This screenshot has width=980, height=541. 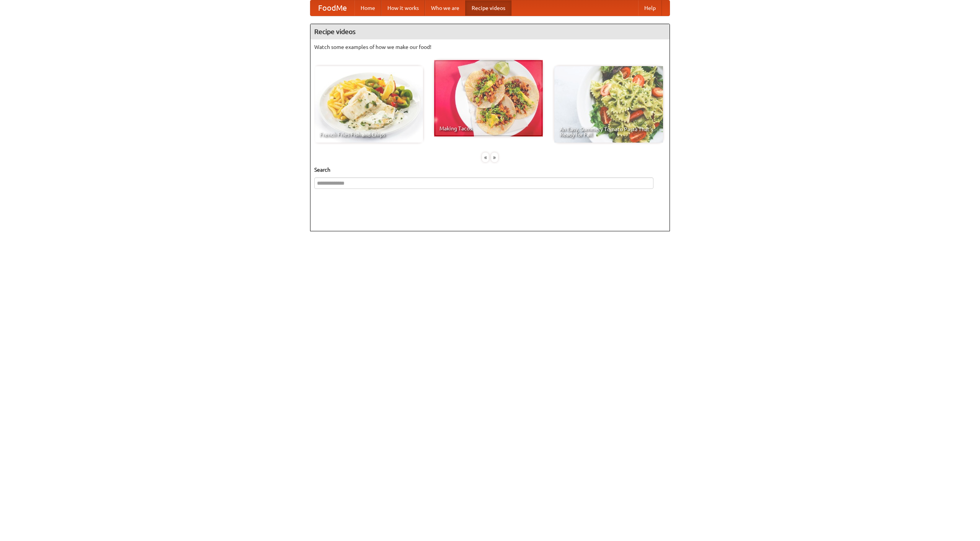 What do you see at coordinates (445, 8) in the screenshot?
I see `a: Who we are` at bounding box center [445, 8].